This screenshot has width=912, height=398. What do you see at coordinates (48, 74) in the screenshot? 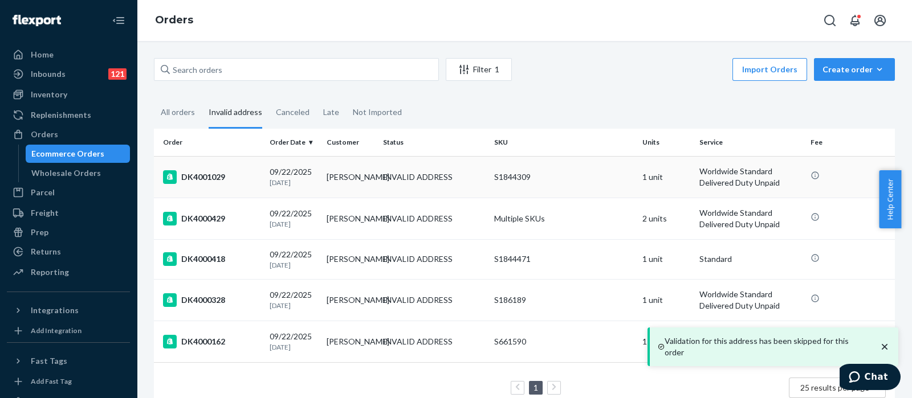
I see `div: Inbounds` at bounding box center [48, 74].